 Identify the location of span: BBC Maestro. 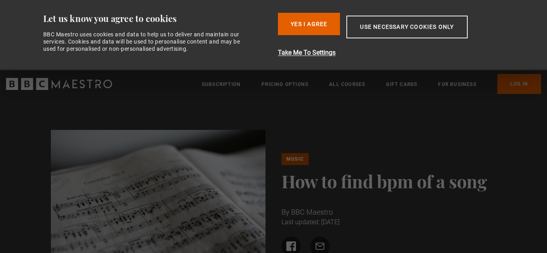
(312, 212).